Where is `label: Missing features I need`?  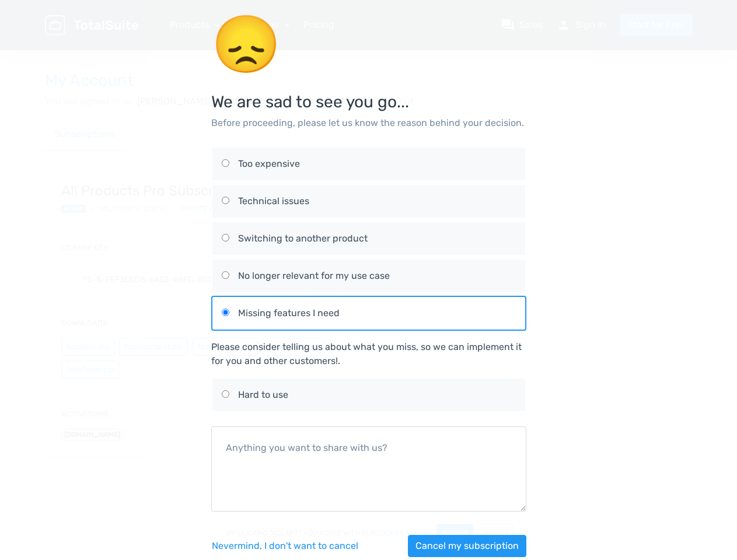
label: Missing features I need is located at coordinates (369, 314).